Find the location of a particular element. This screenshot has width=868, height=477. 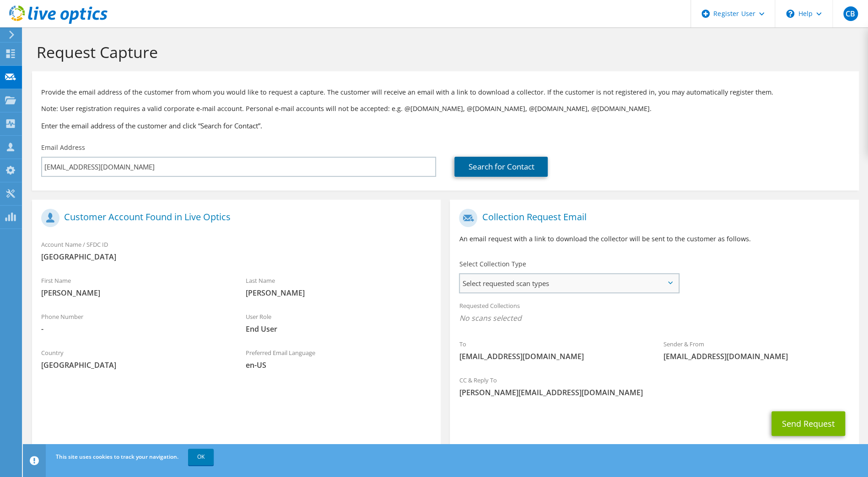

div: Country is located at coordinates (134, 359).